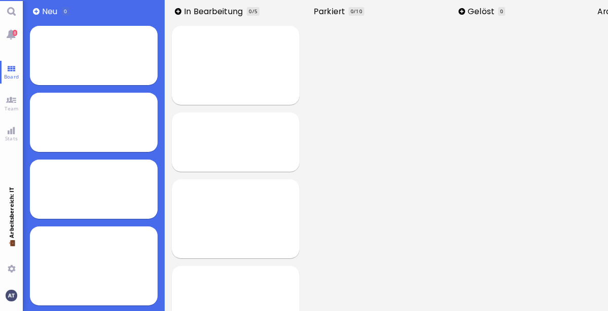  I want to click on span: In Bearbeitung, so click(215, 11).